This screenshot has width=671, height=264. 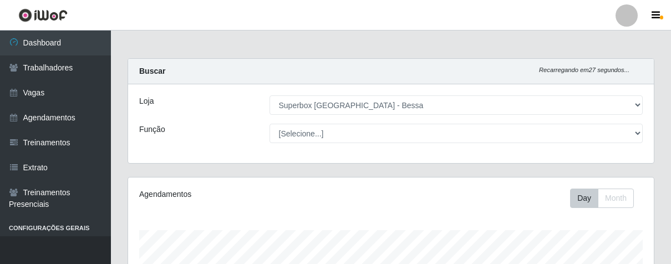 What do you see at coordinates (602, 198) in the screenshot?
I see `div: First group` at bounding box center [602, 198].